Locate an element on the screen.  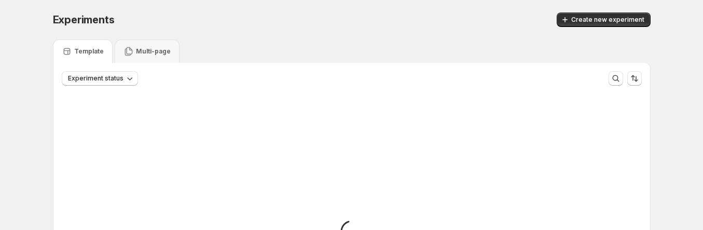
p: Template is located at coordinates (89, 51).